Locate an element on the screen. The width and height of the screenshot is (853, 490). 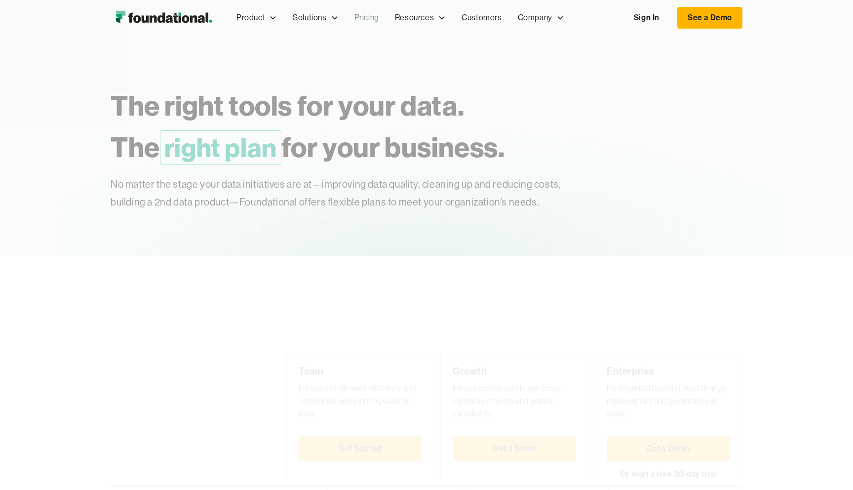
div: Growth is located at coordinates (514, 371).